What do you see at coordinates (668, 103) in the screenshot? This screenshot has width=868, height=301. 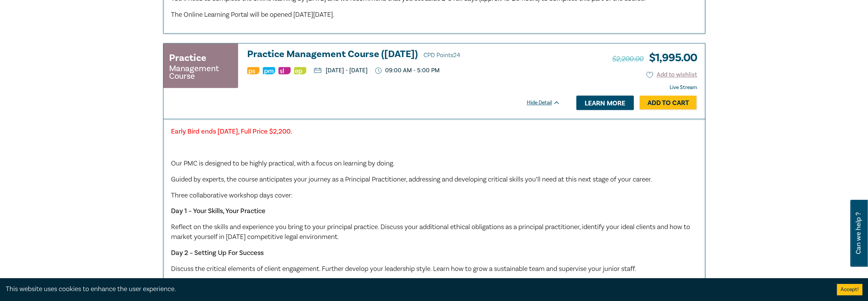 I see `a: Add to Cart` at bounding box center [668, 103].